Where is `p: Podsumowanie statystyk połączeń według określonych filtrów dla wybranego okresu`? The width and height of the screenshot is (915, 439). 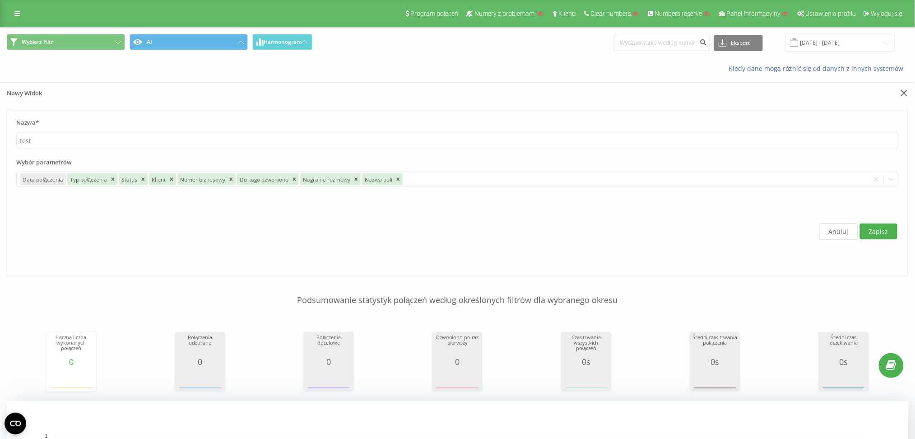 p: Podsumowanie statystyk połączeń według określonych filtrów dla wybranego okresu is located at coordinates (457, 291).